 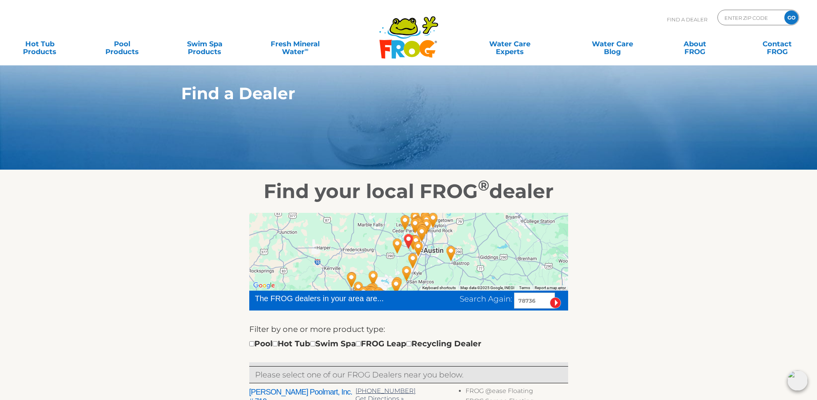 What do you see at coordinates (373, 290) in the screenshot?
I see `div: Pinch-a-Penny #243 - 51 miles away.` at bounding box center [373, 290].